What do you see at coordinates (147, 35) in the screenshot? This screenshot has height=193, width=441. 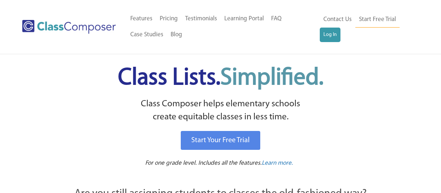 I see `a: Case Studies` at bounding box center [147, 35].